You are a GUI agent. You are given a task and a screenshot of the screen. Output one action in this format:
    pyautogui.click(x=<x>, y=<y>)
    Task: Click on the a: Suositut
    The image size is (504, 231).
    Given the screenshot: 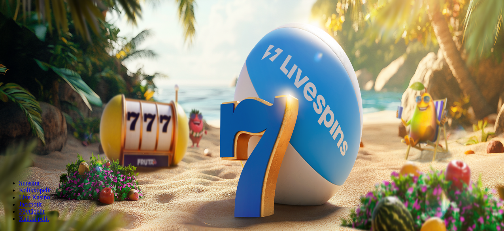 What is the action you would take?
    pyautogui.click(x=29, y=183)
    